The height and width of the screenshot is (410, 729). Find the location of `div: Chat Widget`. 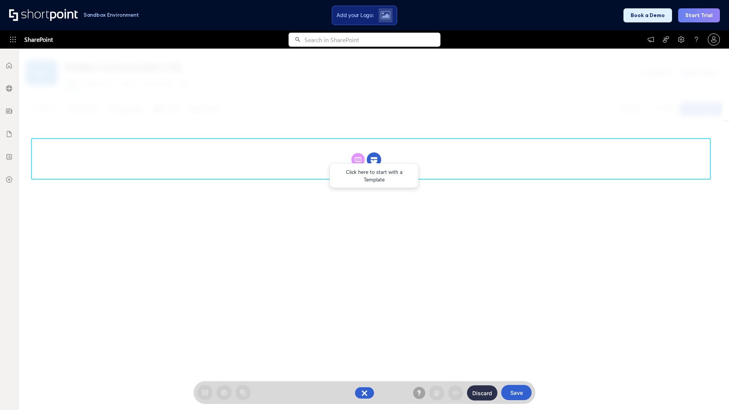

div: Chat Widget is located at coordinates (710, 392).